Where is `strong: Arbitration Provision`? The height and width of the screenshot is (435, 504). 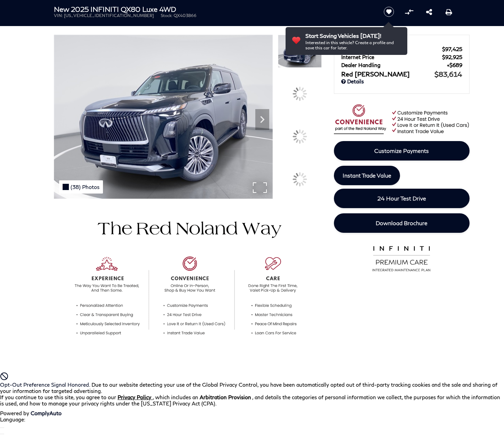
strong: Arbitration Provision is located at coordinates (226, 397).